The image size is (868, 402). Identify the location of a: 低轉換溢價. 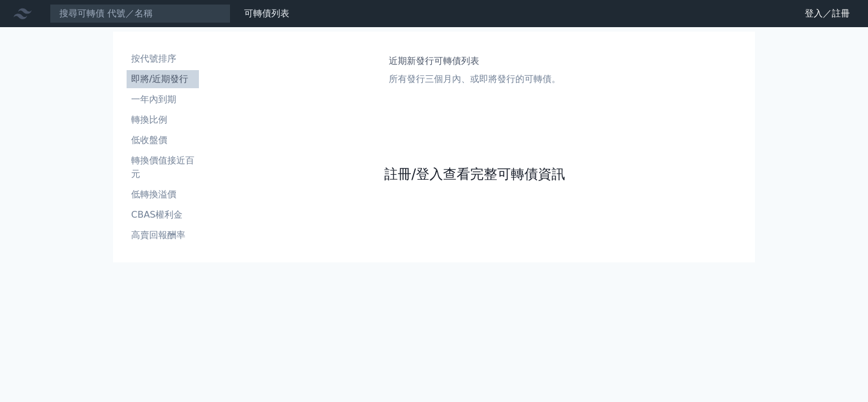
(162, 194).